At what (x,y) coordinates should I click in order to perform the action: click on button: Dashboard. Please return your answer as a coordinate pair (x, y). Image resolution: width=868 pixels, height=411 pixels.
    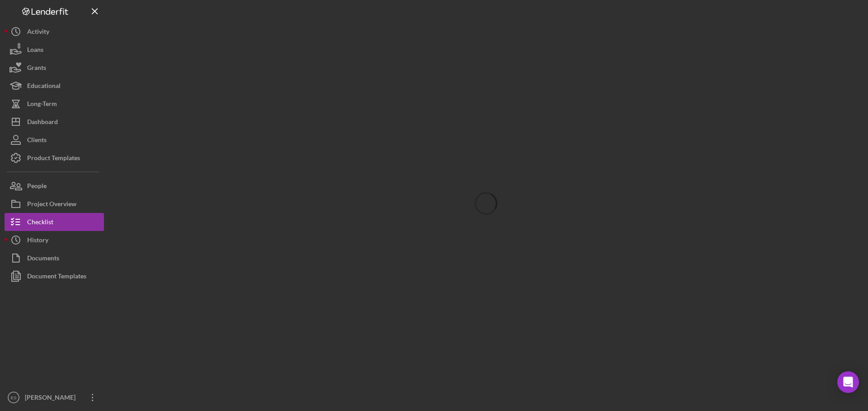
    Looking at the image, I should click on (54, 122).